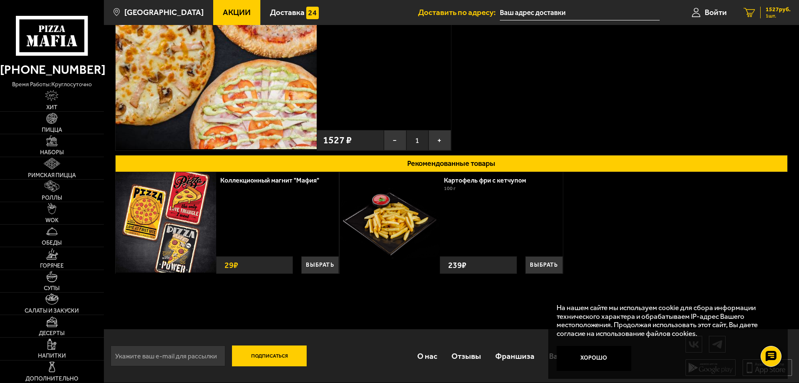  What do you see at coordinates (52, 108) in the screenshot?
I see `span: Хит` at bounding box center [52, 108].